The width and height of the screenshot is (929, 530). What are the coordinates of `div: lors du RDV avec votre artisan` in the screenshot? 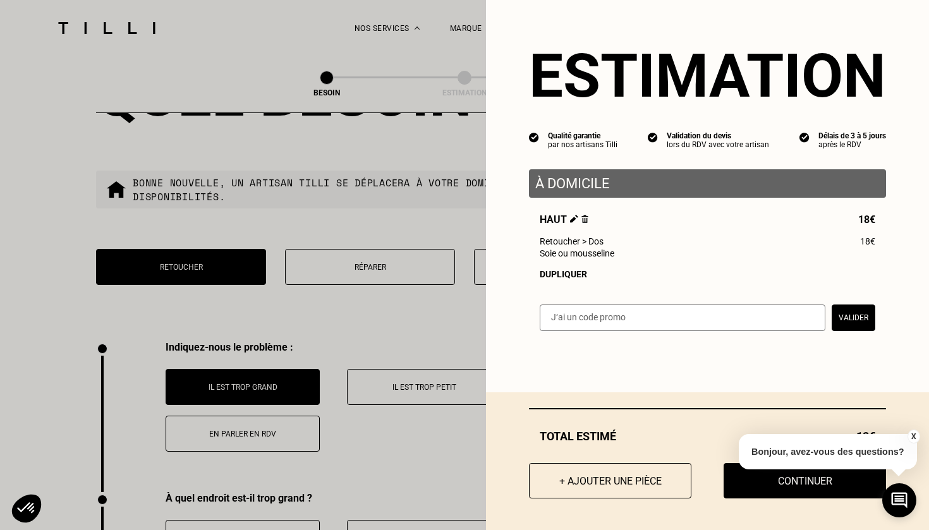 It's located at (718, 145).